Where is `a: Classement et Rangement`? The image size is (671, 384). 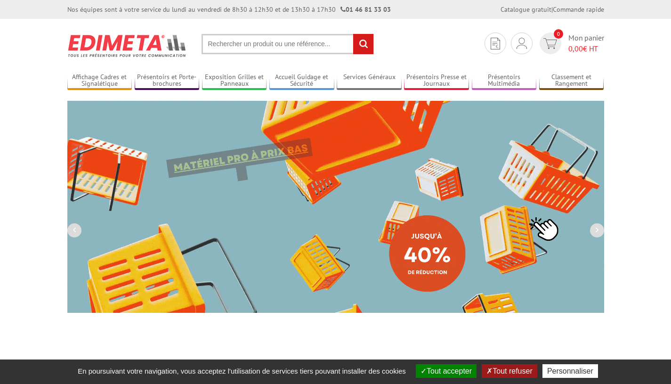
a: Classement et Rangement is located at coordinates (571, 80).